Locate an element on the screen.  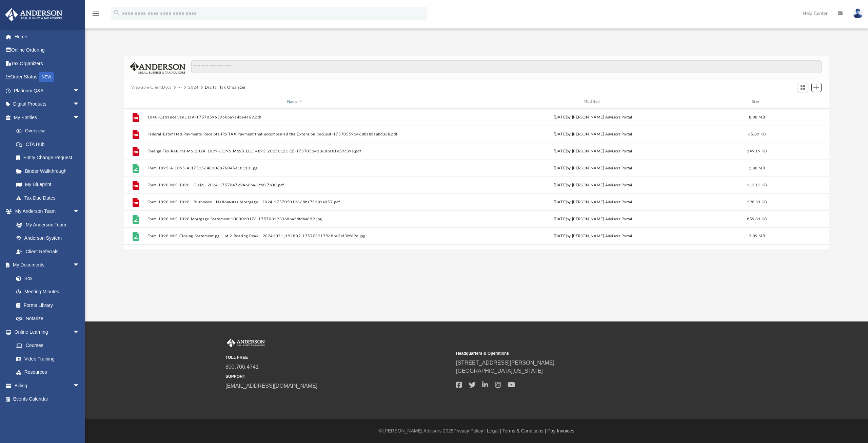
a: Digital Productsarrow_drop_down is located at coordinates (47, 104).